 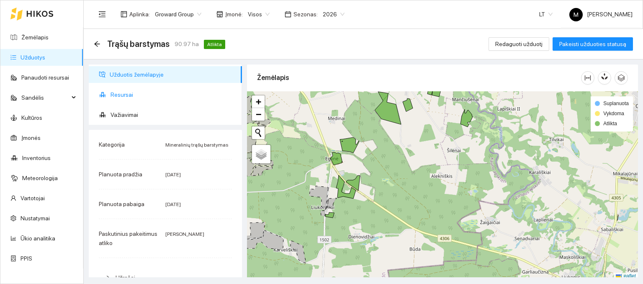 I want to click on span: menu-fold, so click(x=102, y=14).